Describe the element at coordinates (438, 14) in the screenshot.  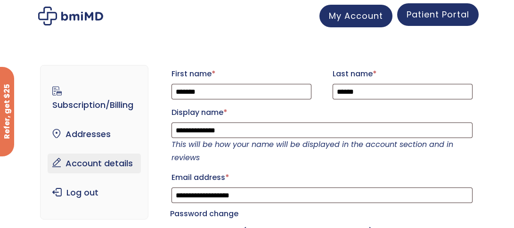
I see `span: Patient Portal` at that location.